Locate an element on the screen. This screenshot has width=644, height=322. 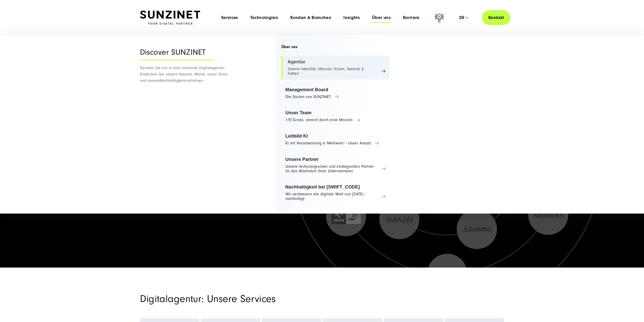
a: Unser Team 170 Sunzis, vereint durch eine Mission is located at coordinates (335, 117).